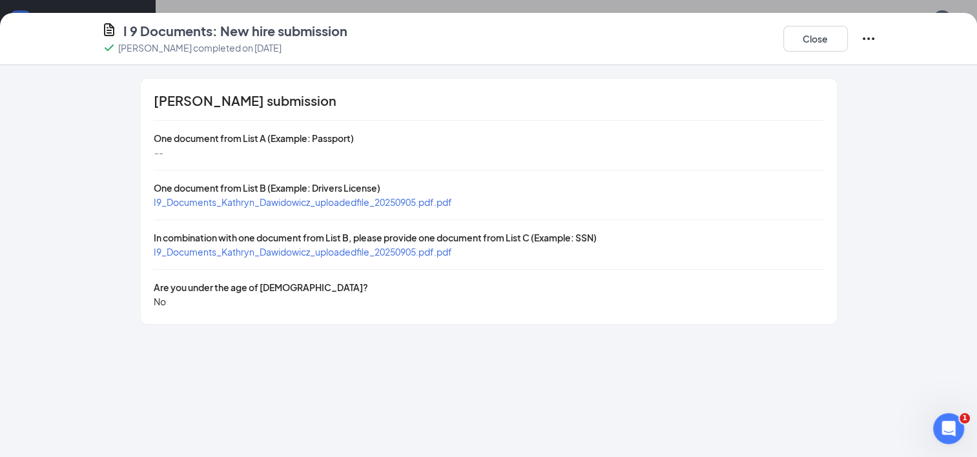 This screenshot has height=457, width=977. What do you see at coordinates (965, 418) in the screenshot?
I see `span: 1` at bounding box center [965, 418].